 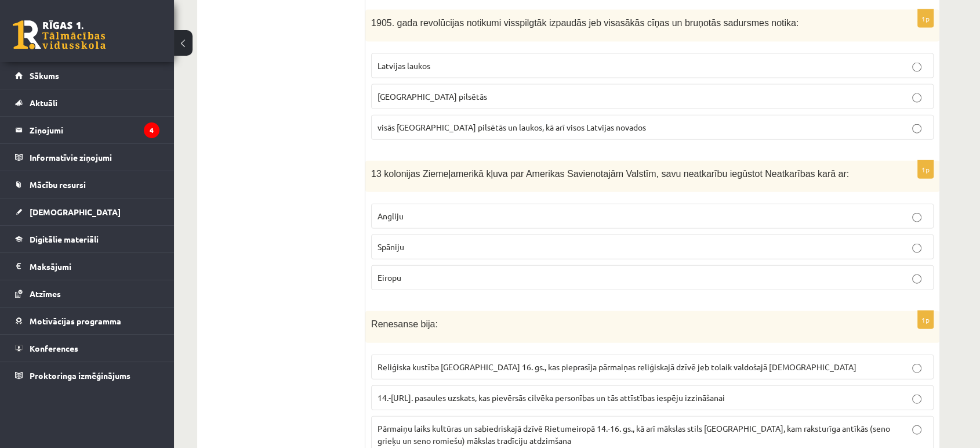 What do you see at coordinates (403, 324) in the screenshot?
I see `span: Renesanse bija` at bounding box center [403, 324].